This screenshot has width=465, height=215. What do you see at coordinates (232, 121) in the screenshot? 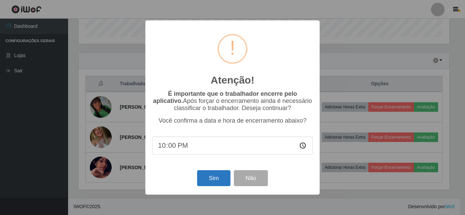
I see `p: Você confirma a data e hora de encerramento abaixo?` at bounding box center [232, 121].